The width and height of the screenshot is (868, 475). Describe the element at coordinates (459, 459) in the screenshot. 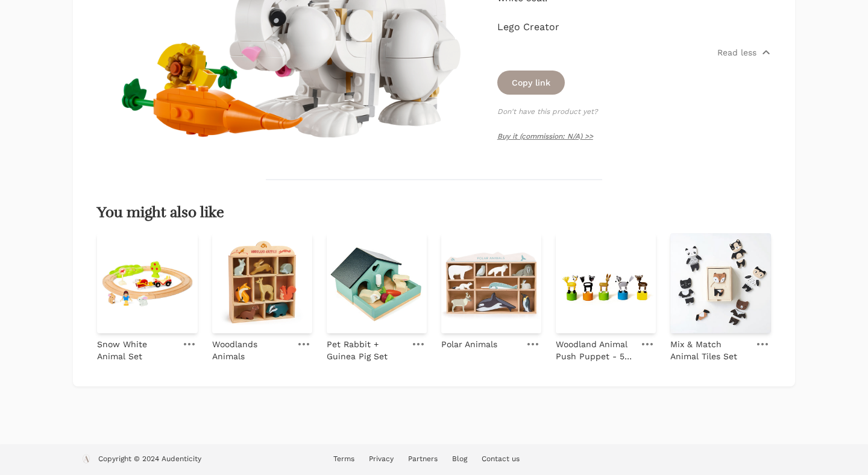

I see `a: Blog` at that location.